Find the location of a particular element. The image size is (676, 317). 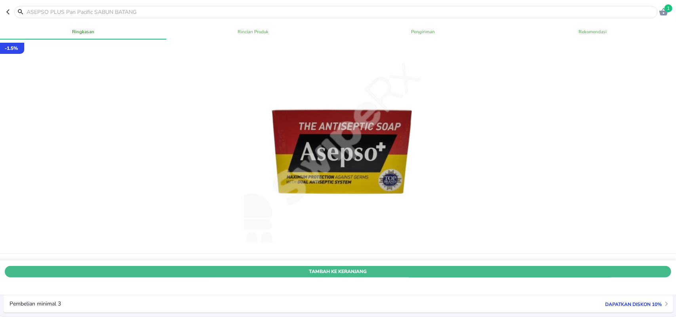

input: ASEPSO PLUS Pan Pacific SABUN BATANG is located at coordinates (340, 12).